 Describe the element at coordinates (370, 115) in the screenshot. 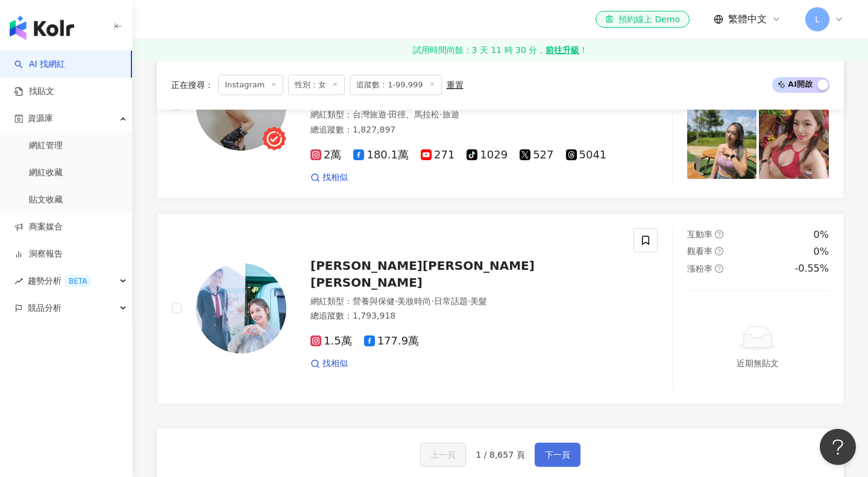

I see `span: 台灣旅遊` at that location.